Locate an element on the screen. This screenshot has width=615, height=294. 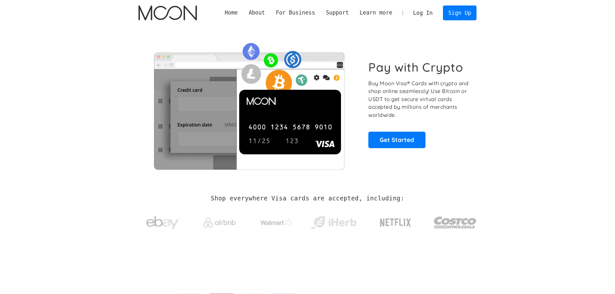
div: About is located at coordinates (257, 13).